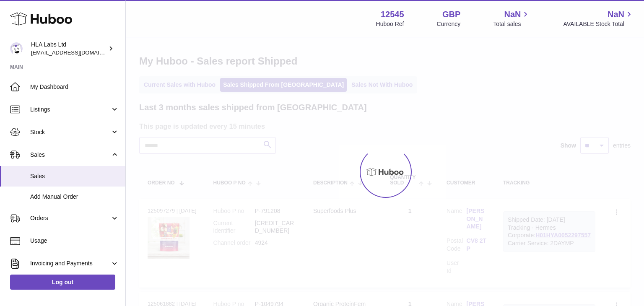 Image resolution: width=644 pixels, height=306 pixels. I want to click on span: Orders, so click(70, 218).